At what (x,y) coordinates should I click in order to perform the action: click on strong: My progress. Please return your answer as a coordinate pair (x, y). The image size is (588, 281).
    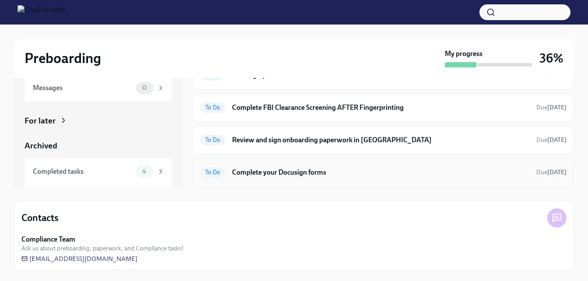
    Looking at the image, I should click on (464, 54).